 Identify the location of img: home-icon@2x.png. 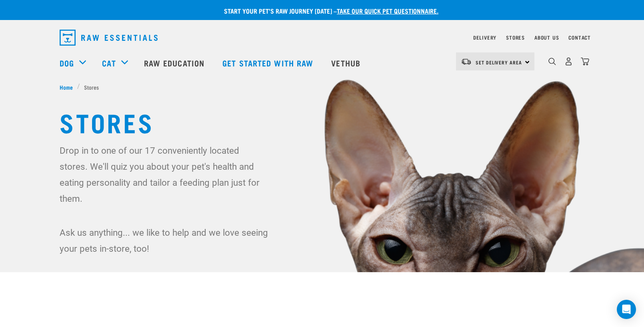
(585, 61).